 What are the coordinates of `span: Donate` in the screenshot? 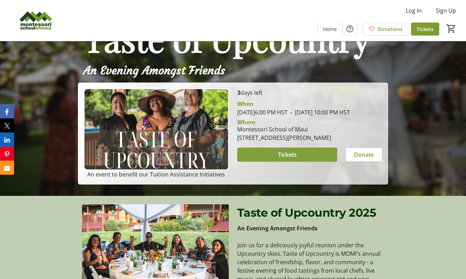 It's located at (364, 155).